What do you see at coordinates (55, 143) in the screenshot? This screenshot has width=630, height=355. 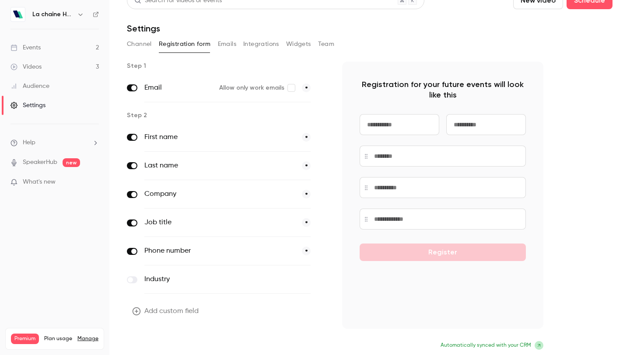 I see `li: help-dropdown-opener` at bounding box center [55, 143].